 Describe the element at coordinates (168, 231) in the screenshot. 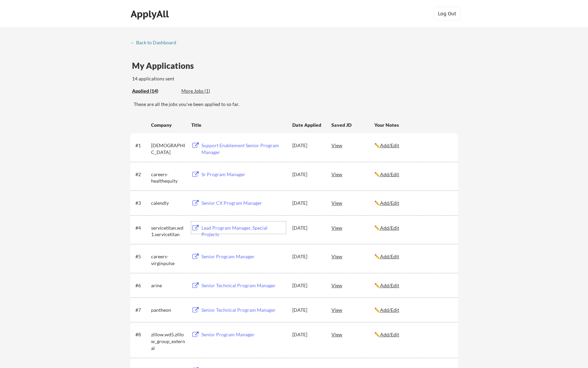

I see `div: servicetitan.wd1.servicetitan` at that location.